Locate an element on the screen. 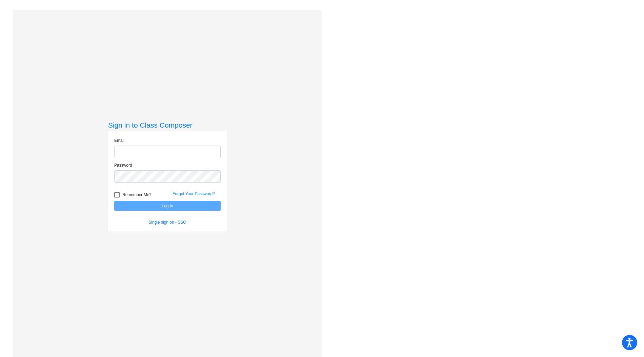  label: Password is located at coordinates (123, 165).